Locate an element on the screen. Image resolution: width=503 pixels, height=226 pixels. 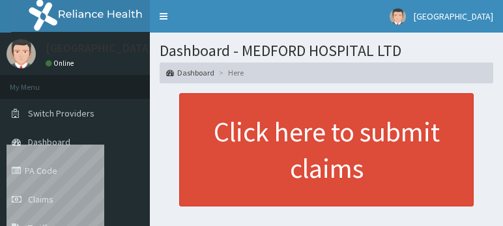
a: Click here to submit claims is located at coordinates (326, 150).